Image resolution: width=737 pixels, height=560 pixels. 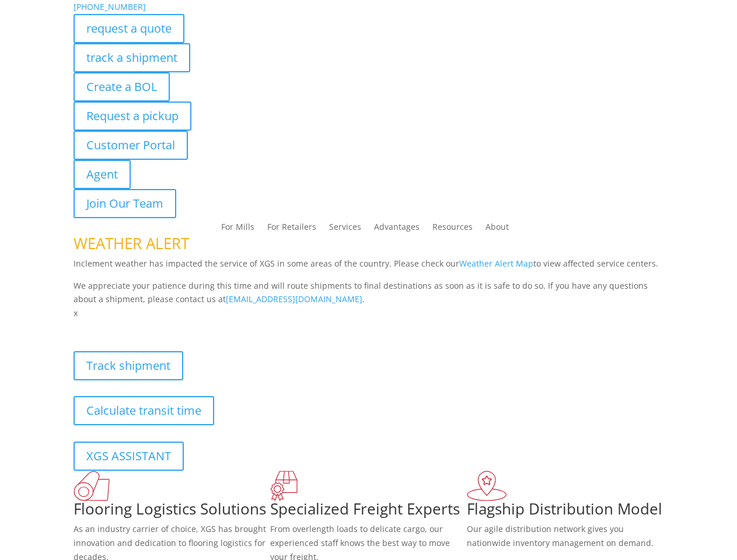 I want to click on a: Track shipment, so click(x=129, y=366).